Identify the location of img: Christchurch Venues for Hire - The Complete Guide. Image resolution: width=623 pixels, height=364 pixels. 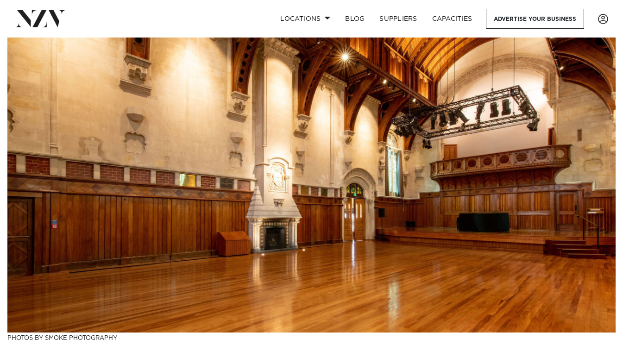
(311, 185).